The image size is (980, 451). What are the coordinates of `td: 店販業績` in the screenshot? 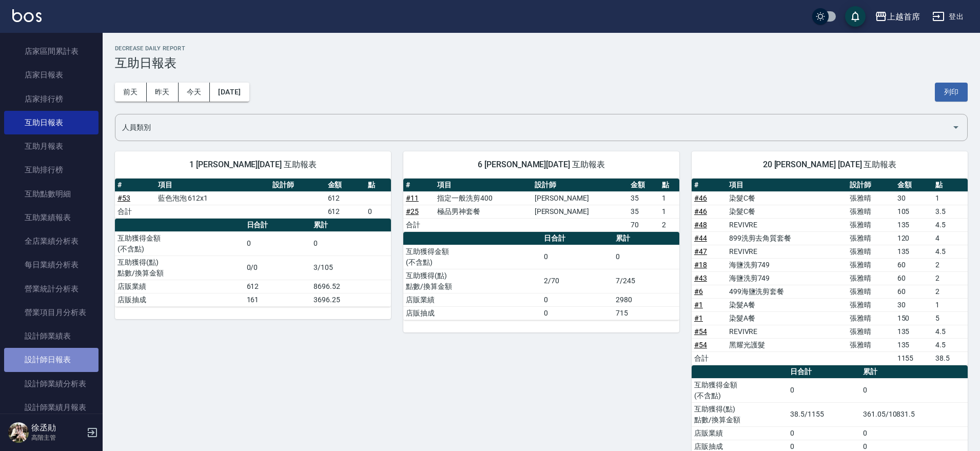 It's located at (472, 299).